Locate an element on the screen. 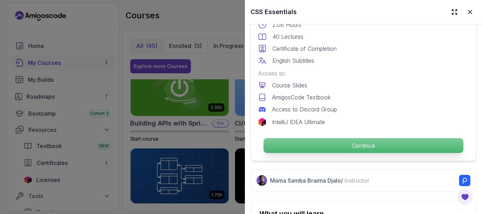  button: Expand drawer is located at coordinates (455, 12).